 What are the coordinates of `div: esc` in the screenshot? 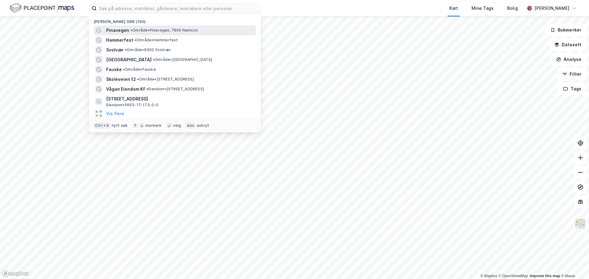 It's located at (190, 126).